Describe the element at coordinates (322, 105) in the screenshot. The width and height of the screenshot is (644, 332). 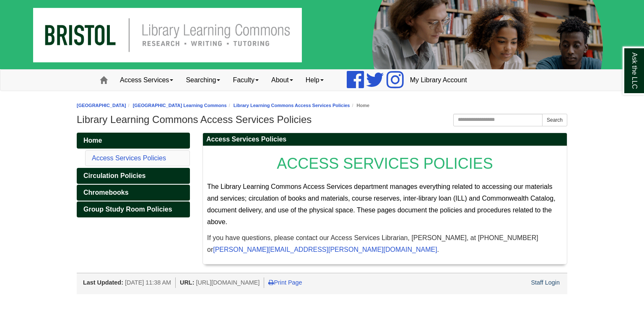
I see `nav: breadcrumb` at that location.